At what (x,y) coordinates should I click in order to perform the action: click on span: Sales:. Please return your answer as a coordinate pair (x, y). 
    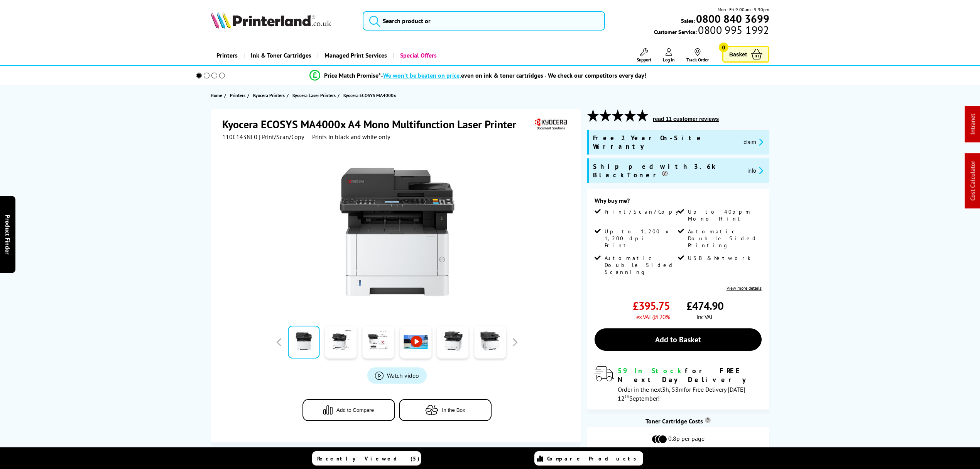
    Looking at the image, I should click on (688, 20).